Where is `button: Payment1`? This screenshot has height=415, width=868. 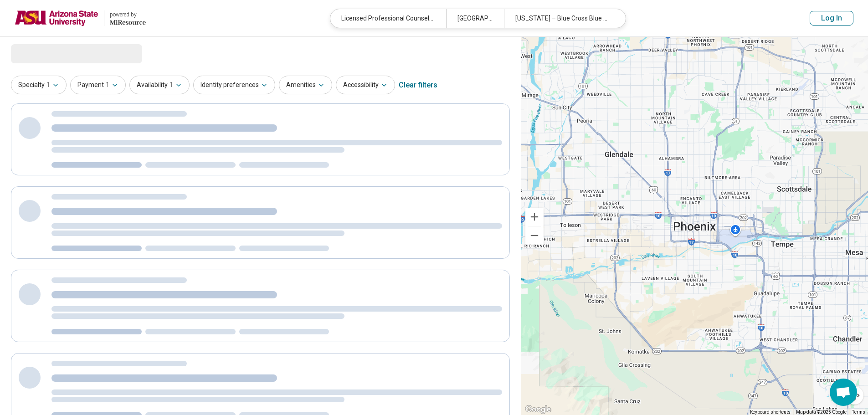 button: Payment1 is located at coordinates (98, 85).